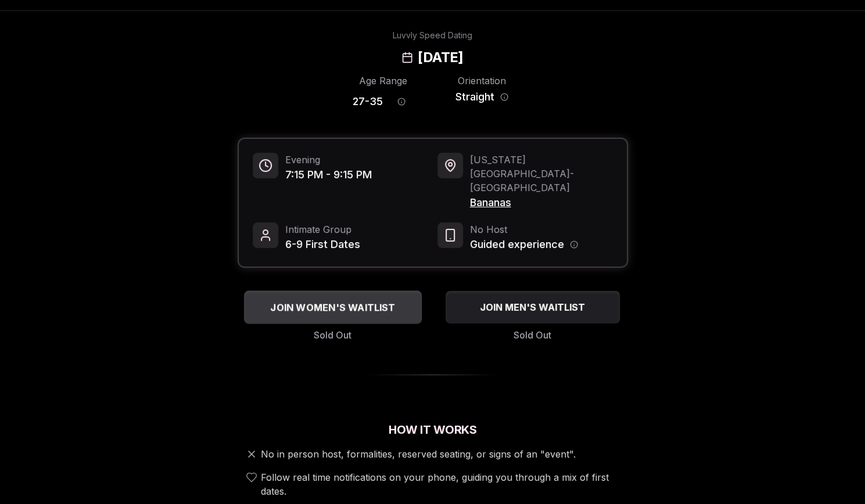 This screenshot has width=865, height=504. What do you see at coordinates (542, 203) in the screenshot?
I see `span: Bananas` at bounding box center [542, 203].